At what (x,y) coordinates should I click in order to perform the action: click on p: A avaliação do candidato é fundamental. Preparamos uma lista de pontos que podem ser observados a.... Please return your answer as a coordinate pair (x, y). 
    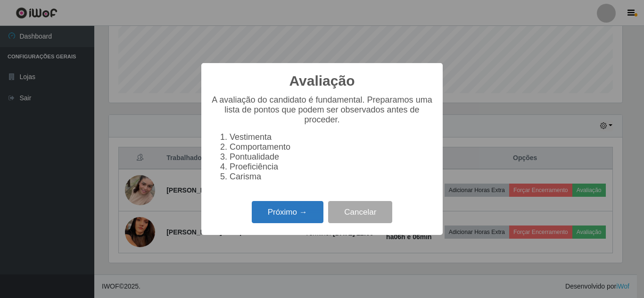
    Looking at the image, I should click on (322, 110).